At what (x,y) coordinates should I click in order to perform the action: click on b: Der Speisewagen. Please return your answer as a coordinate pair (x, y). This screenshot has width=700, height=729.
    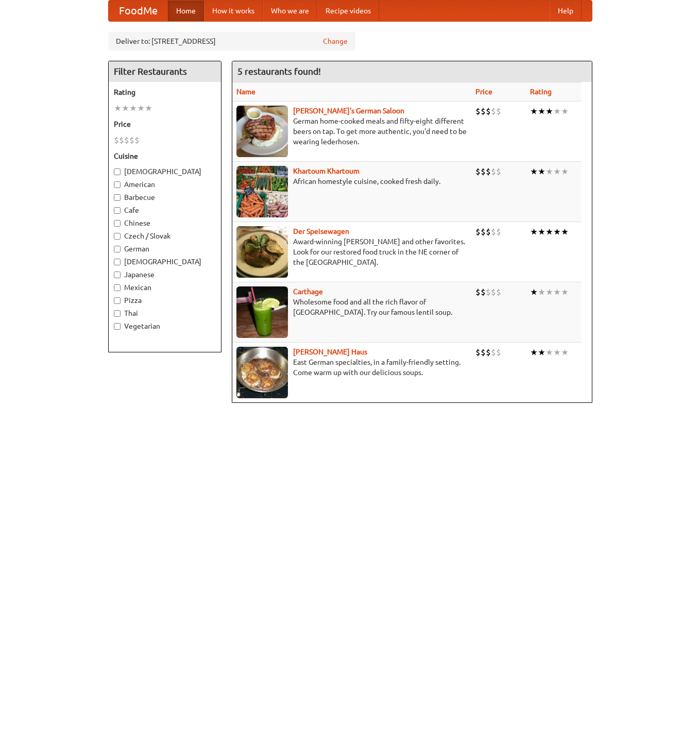
    Looking at the image, I should click on (321, 231).